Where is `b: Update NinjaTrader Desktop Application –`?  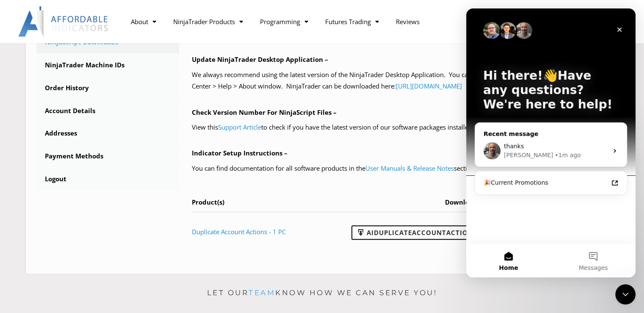 b: Update NinjaTrader Desktop Application – is located at coordinates (260, 59).